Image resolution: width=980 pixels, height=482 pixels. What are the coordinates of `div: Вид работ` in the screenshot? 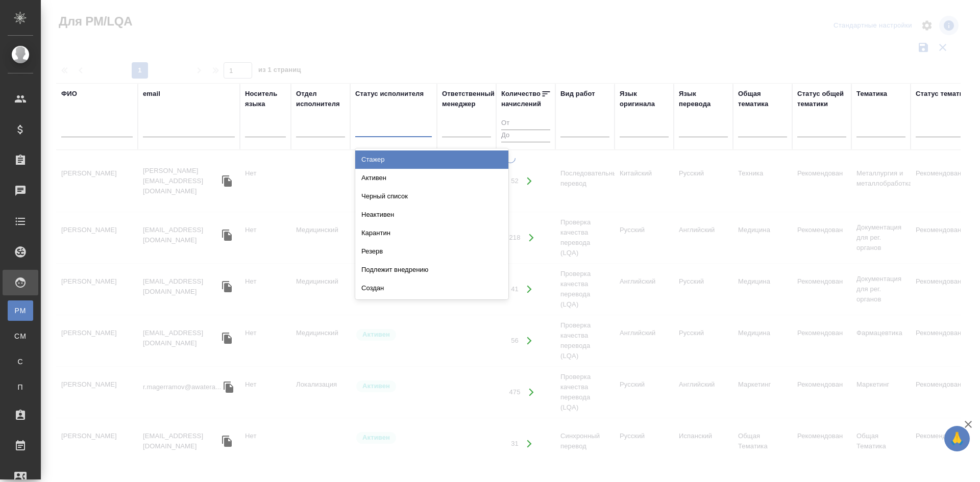 It's located at (578, 94).